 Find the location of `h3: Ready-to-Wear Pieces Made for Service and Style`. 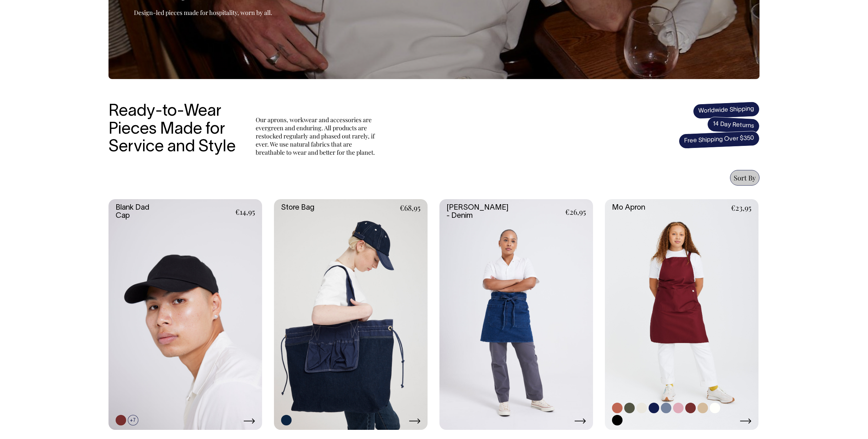

h3: Ready-to-Wear Pieces Made for Service and Style is located at coordinates (175, 130).